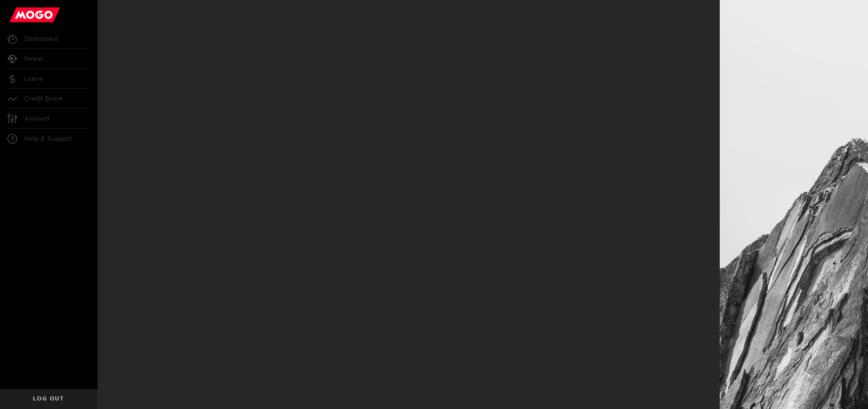 This screenshot has width=868, height=409. What do you see at coordinates (48, 139) in the screenshot?
I see `span: Help & Support` at bounding box center [48, 139].